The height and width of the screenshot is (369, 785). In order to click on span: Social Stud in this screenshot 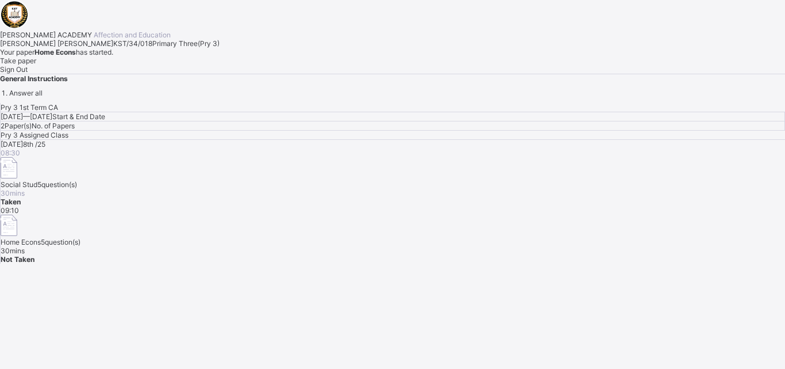, I will do `click(19, 184)`.